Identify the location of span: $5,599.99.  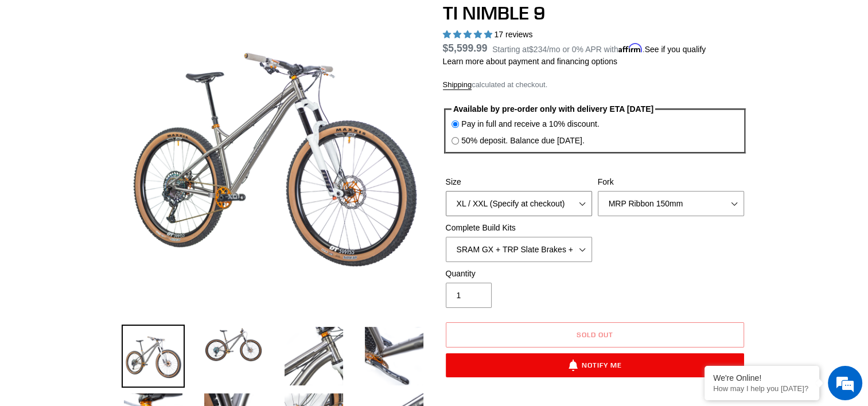
(465, 48).